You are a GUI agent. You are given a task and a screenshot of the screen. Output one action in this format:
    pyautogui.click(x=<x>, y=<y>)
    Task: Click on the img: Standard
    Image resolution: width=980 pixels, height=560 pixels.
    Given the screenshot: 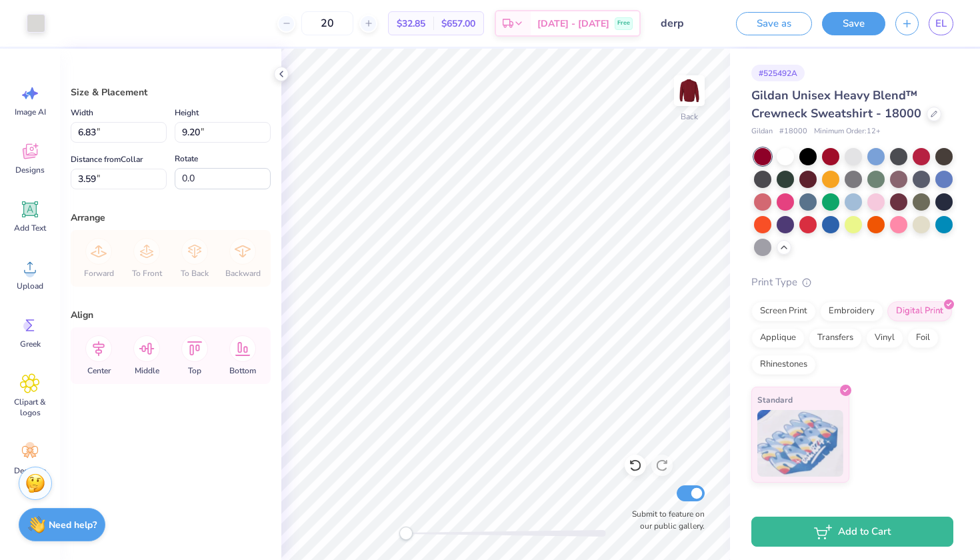 What is the action you would take?
    pyautogui.click(x=800, y=443)
    